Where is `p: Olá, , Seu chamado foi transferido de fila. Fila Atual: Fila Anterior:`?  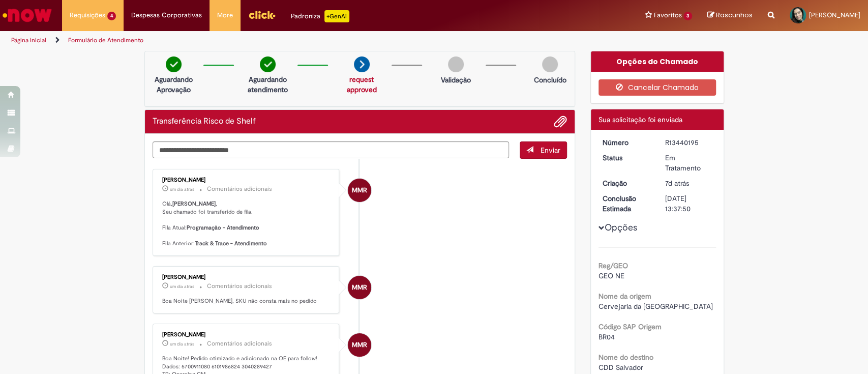 p: Olá, , Seu chamado foi transferido de fila. Fila Atual: Fila Anterior: is located at coordinates (246, 224).